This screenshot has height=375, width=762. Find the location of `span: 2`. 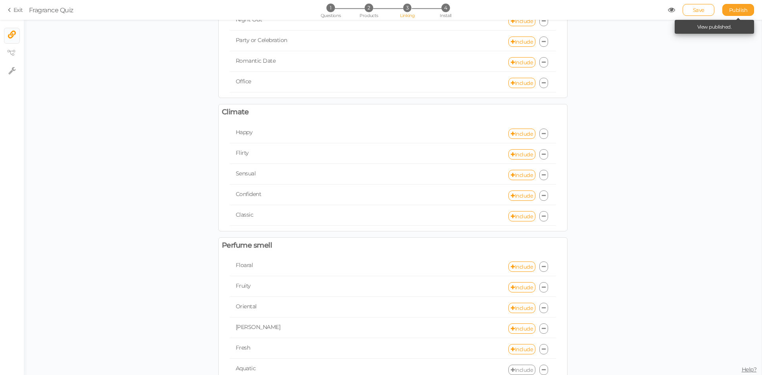

span: 2 is located at coordinates (369, 8).